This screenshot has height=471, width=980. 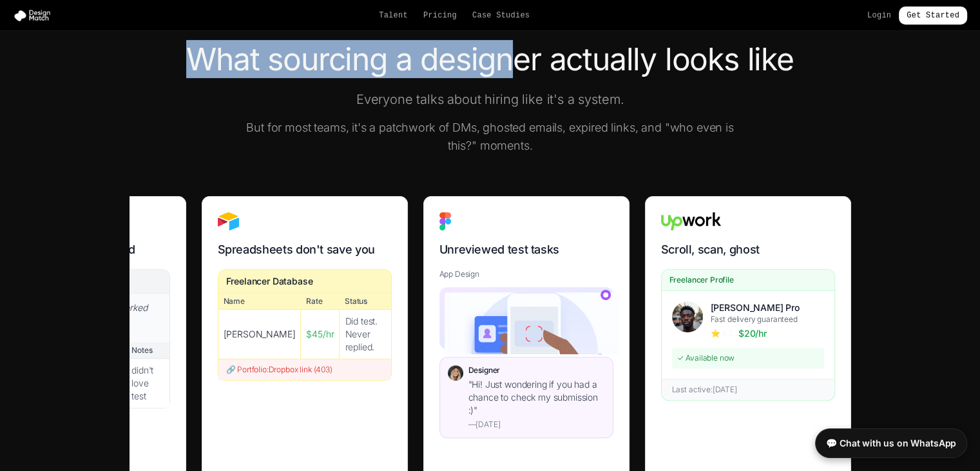 What do you see at coordinates (321, 301) in the screenshot?
I see `th: Rate` at bounding box center [321, 301].